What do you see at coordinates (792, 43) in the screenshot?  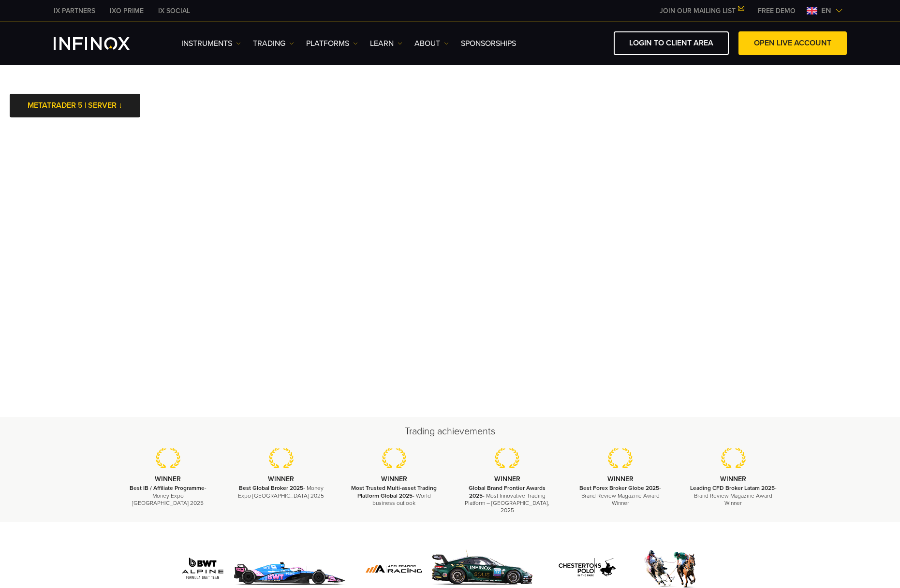 I see `a: OPEN LIVE ACCOUNT` at bounding box center [792, 43].